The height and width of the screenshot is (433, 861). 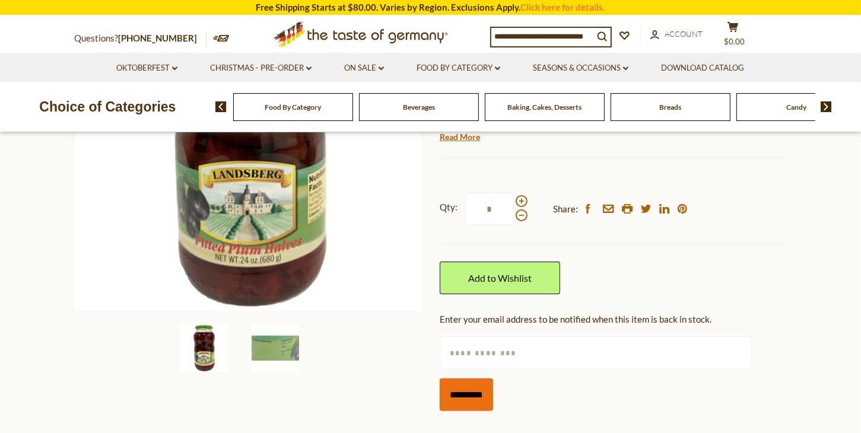 I want to click on span: Share:, so click(x=566, y=209).